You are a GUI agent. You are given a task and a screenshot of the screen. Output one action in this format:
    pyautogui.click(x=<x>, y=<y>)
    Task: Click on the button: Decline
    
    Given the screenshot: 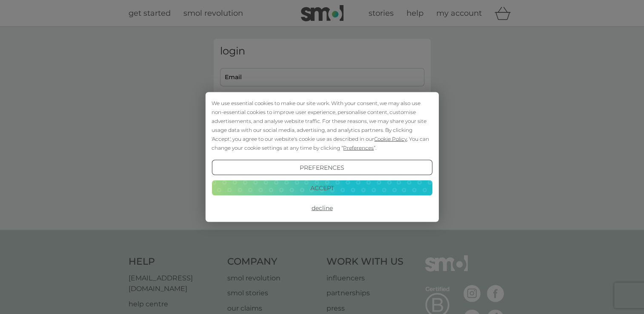 What is the action you would take?
    pyautogui.click(x=322, y=208)
    